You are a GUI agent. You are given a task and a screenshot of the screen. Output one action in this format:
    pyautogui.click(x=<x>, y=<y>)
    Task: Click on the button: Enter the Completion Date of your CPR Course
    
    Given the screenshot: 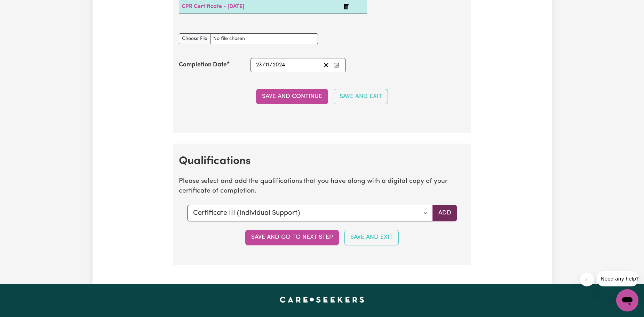 What is the action you would take?
    pyautogui.click(x=337, y=65)
    